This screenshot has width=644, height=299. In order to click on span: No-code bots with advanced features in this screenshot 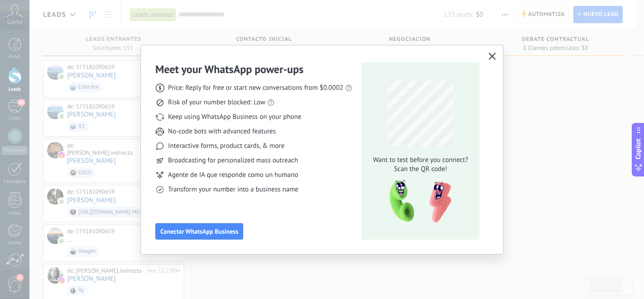, I will do `click(222, 132)`.